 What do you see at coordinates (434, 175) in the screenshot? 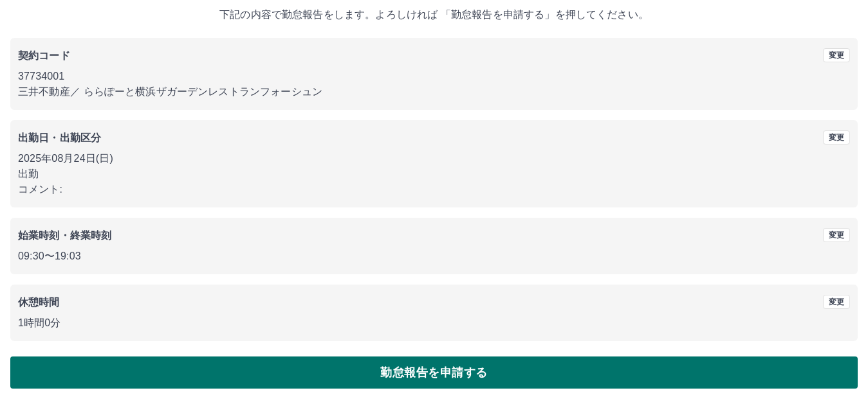
I see `p: 出勤` at bounding box center [434, 175].